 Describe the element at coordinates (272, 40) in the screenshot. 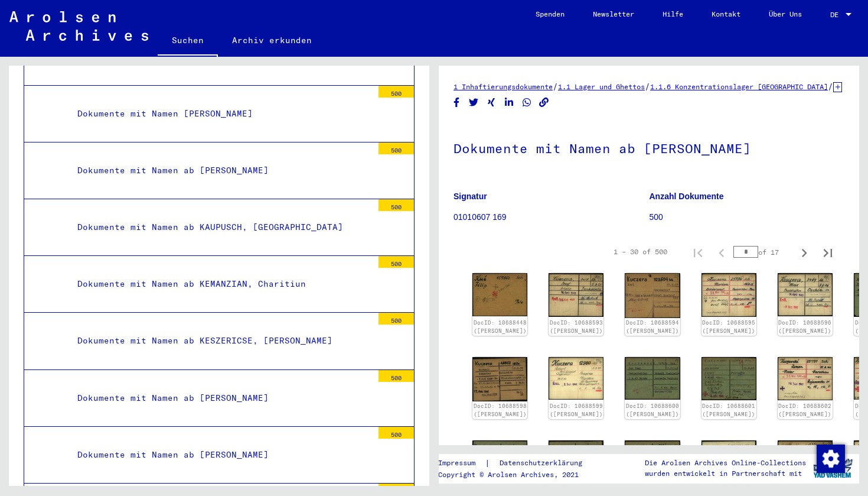

I see `a: Archiv erkunden` at that location.